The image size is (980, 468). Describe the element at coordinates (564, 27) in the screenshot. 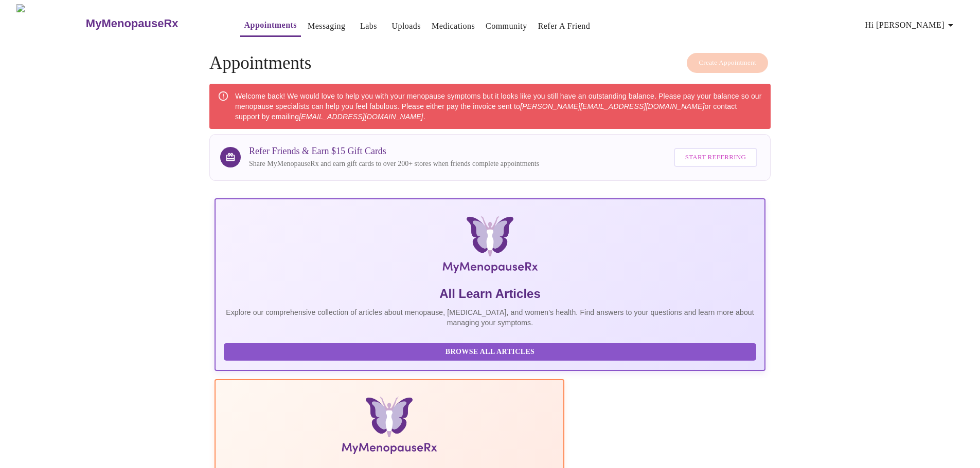

I see `button: Refer a Friend` at that location.